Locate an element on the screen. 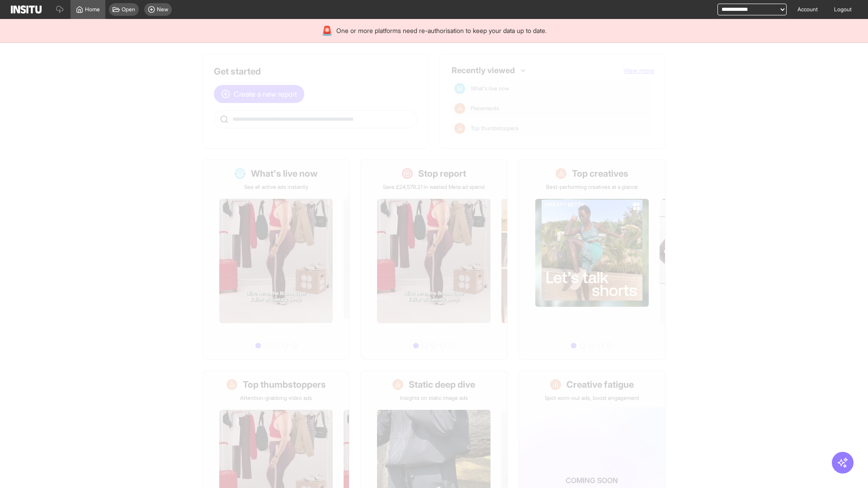 This screenshot has width=868, height=488. span: Open is located at coordinates (128, 10).